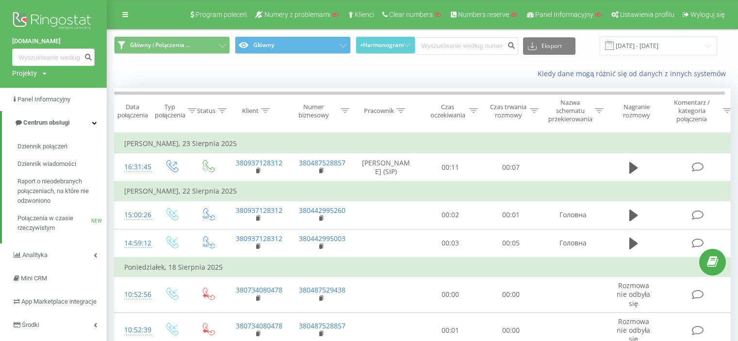 The width and height of the screenshot is (738, 341). What do you see at coordinates (53, 22) in the screenshot?
I see `img: Ringostat logo` at bounding box center [53, 22].